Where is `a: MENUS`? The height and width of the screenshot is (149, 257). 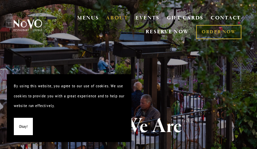 a: MENUS is located at coordinates (88, 18).